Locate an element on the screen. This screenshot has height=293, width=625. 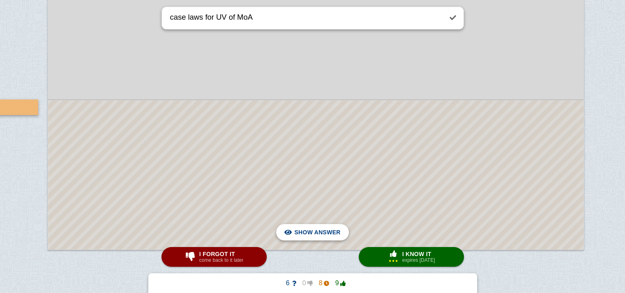
small: come back to it later is located at coordinates (221, 260).